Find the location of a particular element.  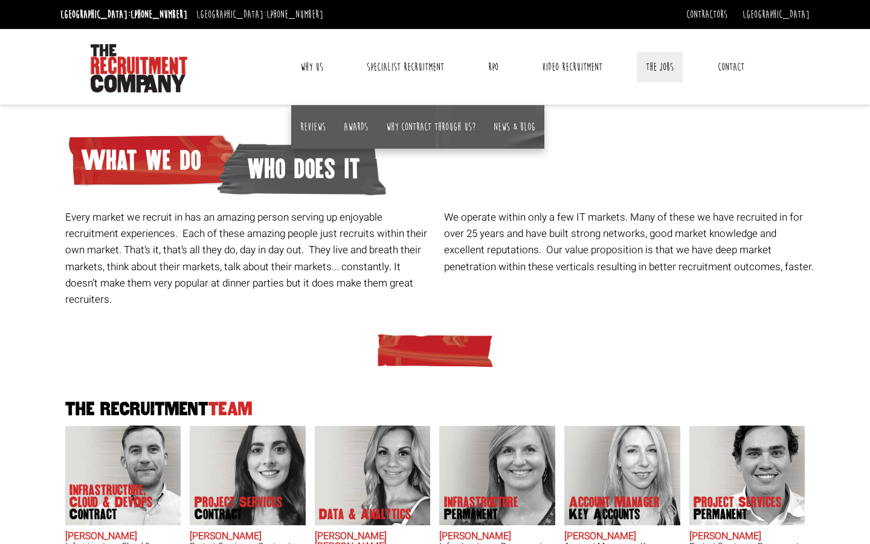

a: Contact is located at coordinates (731, 67).